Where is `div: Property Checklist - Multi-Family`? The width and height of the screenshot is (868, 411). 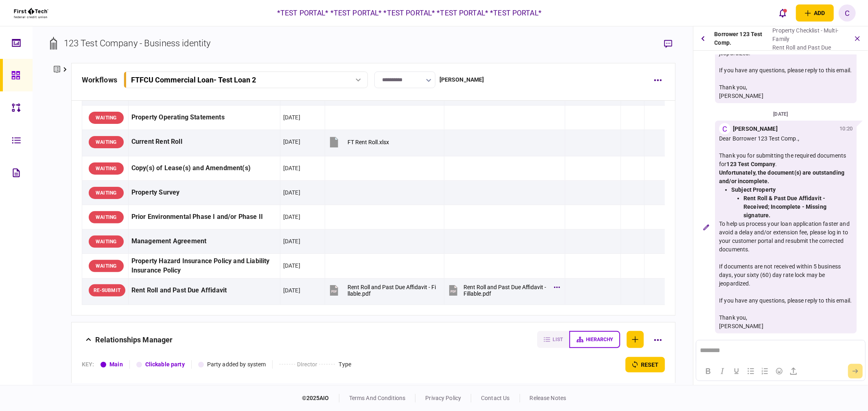
div: Property Checklist - Multi-Family is located at coordinates (809, 35).